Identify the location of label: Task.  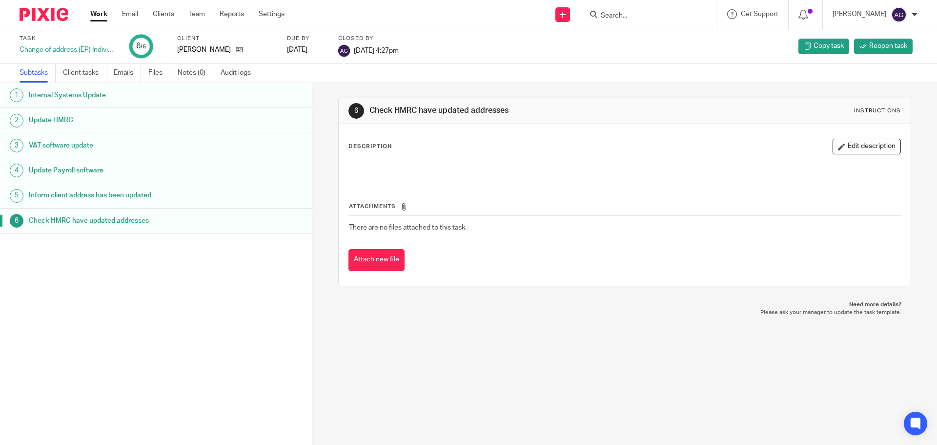
(68, 39).